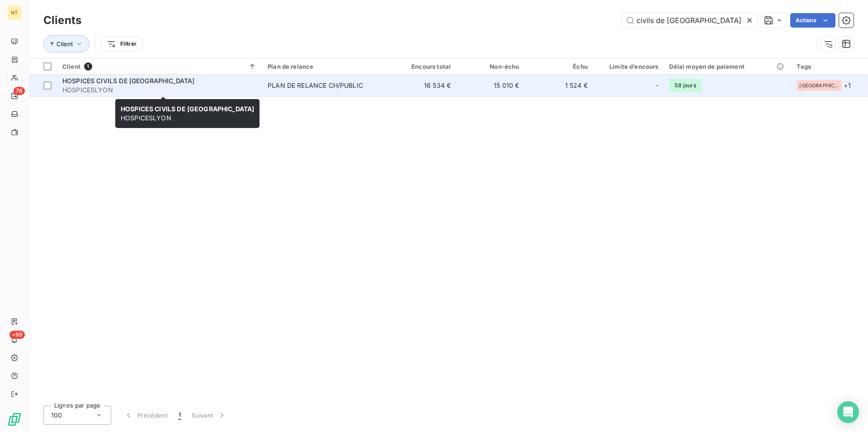 The height and width of the screenshot is (432, 868). Describe the element at coordinates (17, 335) in the screenshot. I see `span: +99` at that location.